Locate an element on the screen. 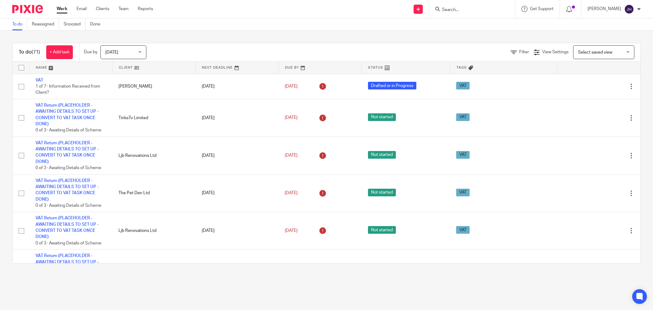  a: Clients is located at coordinates (103, 9).